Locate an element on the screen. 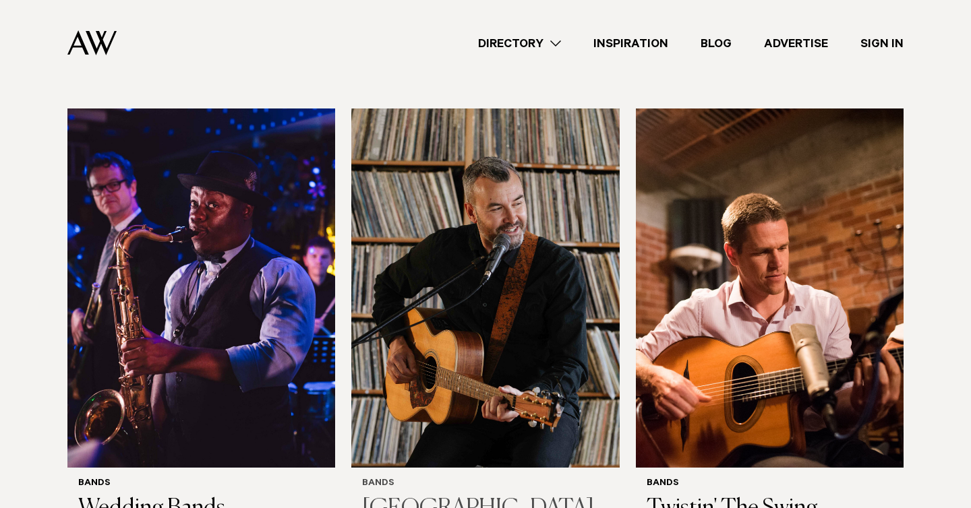  a: Advertise is located at coordinates (795, 43).